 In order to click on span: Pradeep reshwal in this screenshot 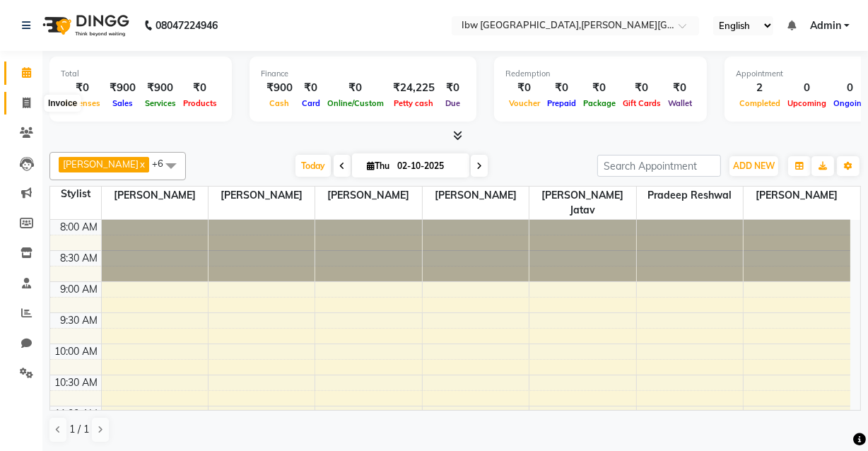, I will do `click(690, 195)`.